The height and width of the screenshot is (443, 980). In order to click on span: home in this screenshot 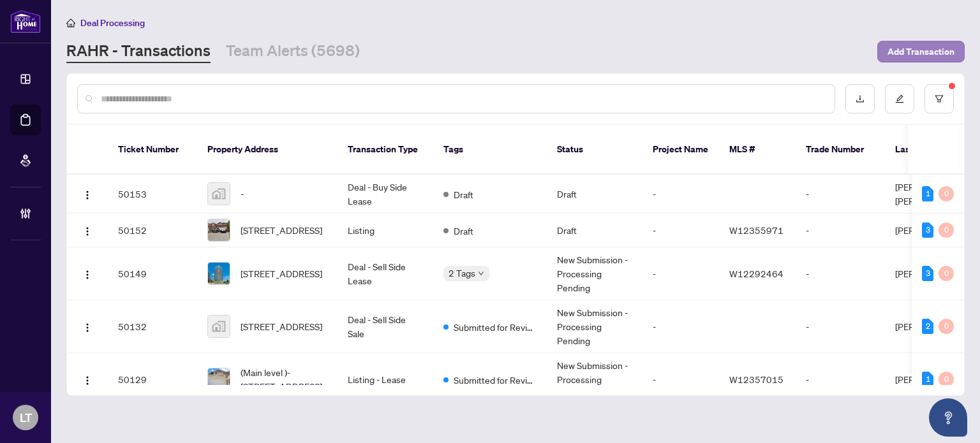, I will do `click(71, 23)`.